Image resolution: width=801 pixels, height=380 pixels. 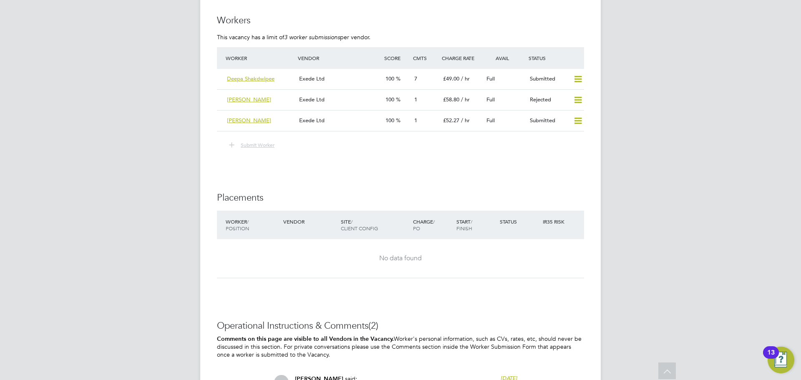 What do you see at coordinates (476, 225) in the screenshot?
I see `div: Start` at bounding box center [476, 225].